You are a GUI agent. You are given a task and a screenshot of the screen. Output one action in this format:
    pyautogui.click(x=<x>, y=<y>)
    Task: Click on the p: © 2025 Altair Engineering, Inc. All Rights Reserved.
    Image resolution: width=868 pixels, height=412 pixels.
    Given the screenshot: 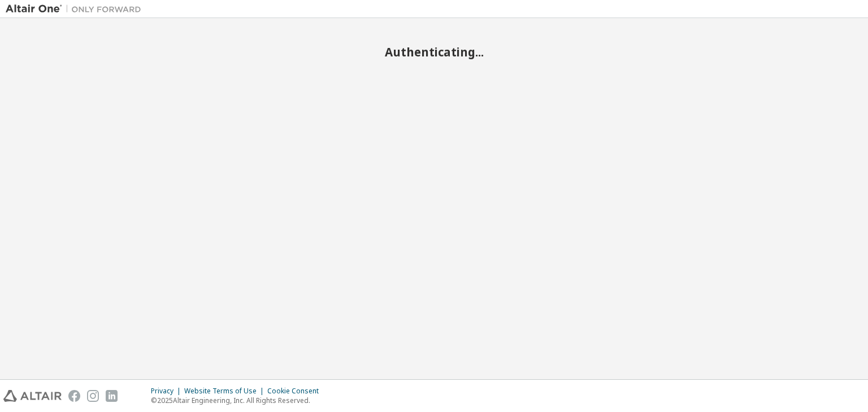 What is the action you would take?
    pyautogui.click(x=238, y=401)
    